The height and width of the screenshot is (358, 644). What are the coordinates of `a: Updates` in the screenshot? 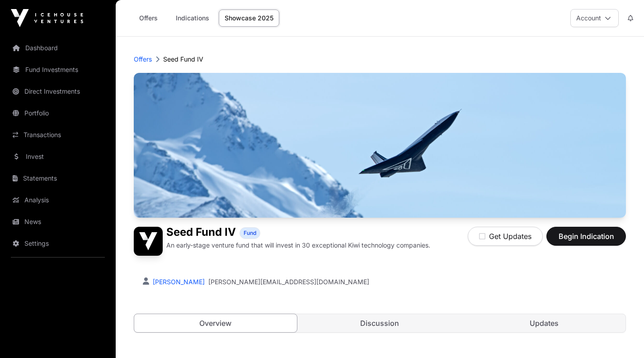 It's located at (544, 323).